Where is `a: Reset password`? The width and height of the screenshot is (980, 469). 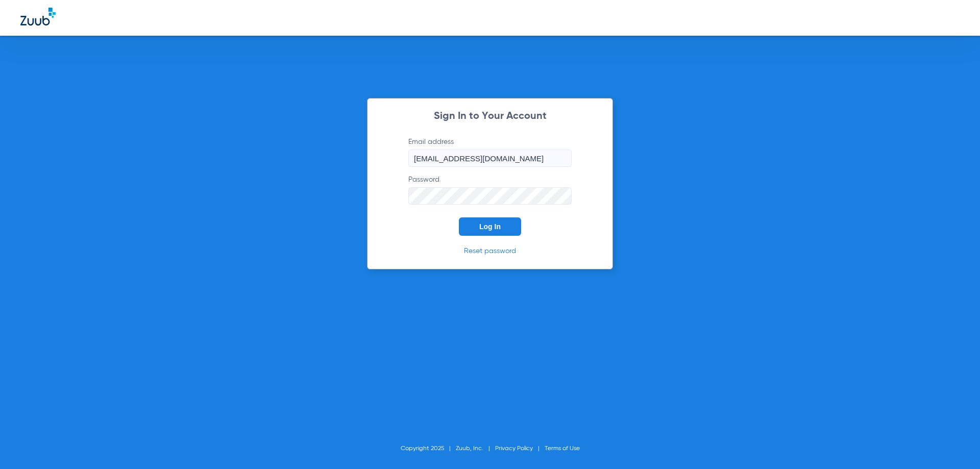 a: Reset password is located at coordinates (490, 251).